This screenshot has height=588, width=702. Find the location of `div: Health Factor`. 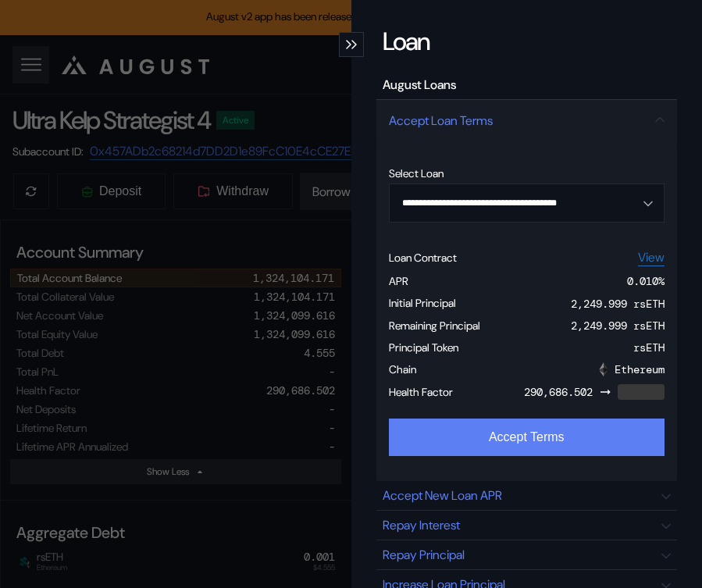

div: Health Factor is located at coordinates (421, 392).